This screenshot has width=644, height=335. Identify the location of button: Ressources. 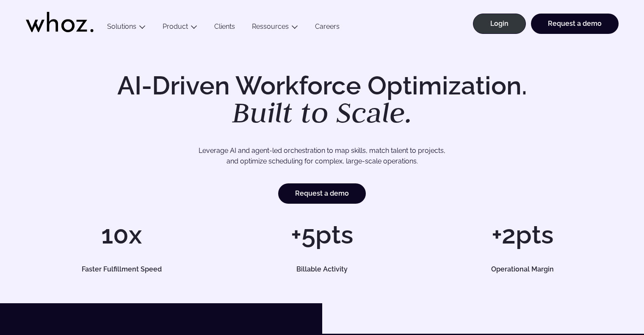
(275, 28).